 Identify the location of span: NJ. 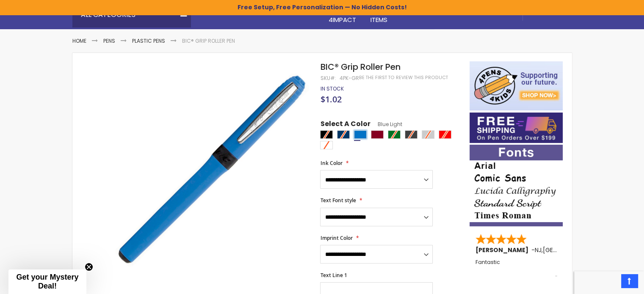
(538, 250).